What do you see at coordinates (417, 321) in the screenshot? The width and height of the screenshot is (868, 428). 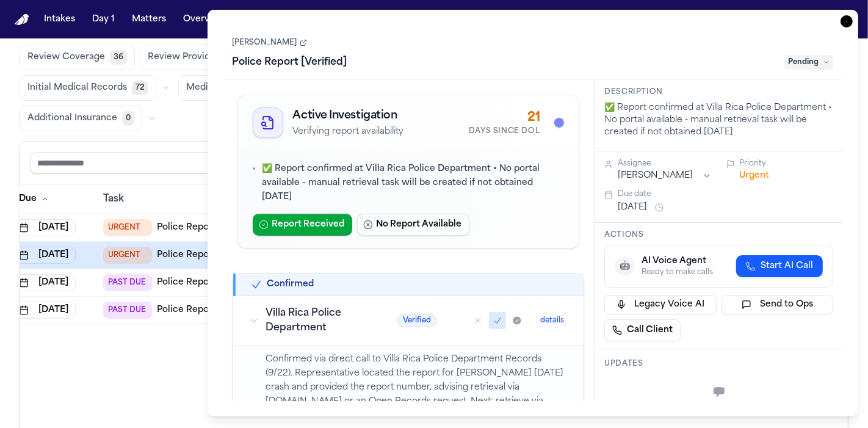 I see `span: Verified` at bounding box center [417, 321].